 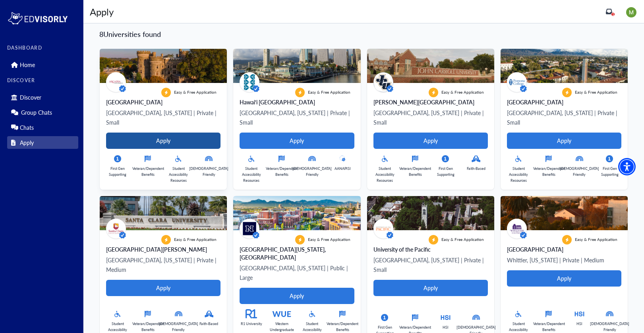 I want to click on p: Home, so click(x=27, y=65).